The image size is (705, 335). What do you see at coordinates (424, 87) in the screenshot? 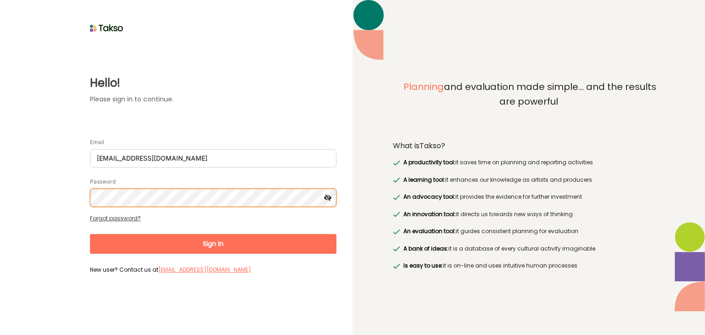
I see `span: Planning` at bounding box center [424, 87].